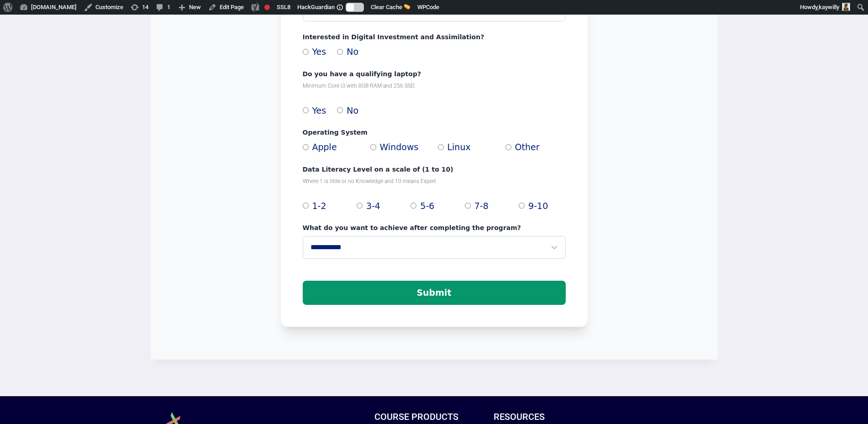  I want to click on input: 1-2, so click(305, 205).